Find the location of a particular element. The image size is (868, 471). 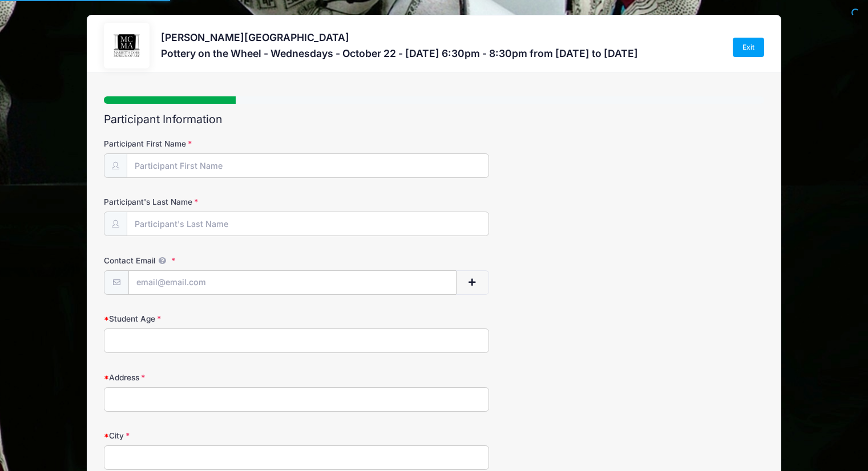

input: email@email.com is located at coordinates (292, 282).